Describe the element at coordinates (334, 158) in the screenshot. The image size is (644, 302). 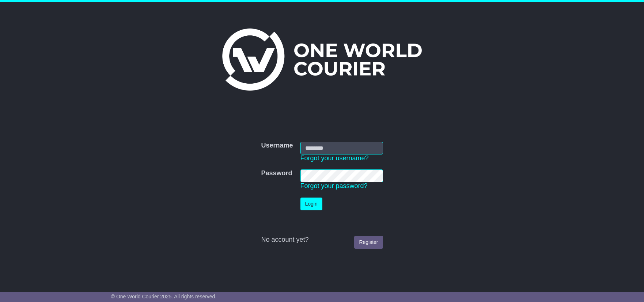
I see `a: Forgot your username?` at that location.